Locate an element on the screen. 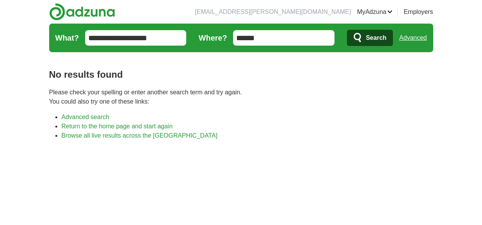  button: Search is located at coordinates (370, 38).